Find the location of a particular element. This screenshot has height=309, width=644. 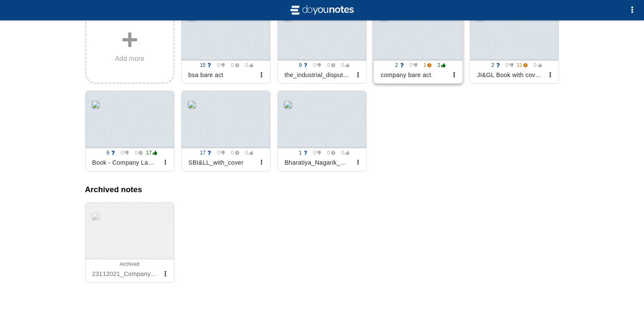

div: the_industrial_disputes_act is located at coordinates (317, 75).